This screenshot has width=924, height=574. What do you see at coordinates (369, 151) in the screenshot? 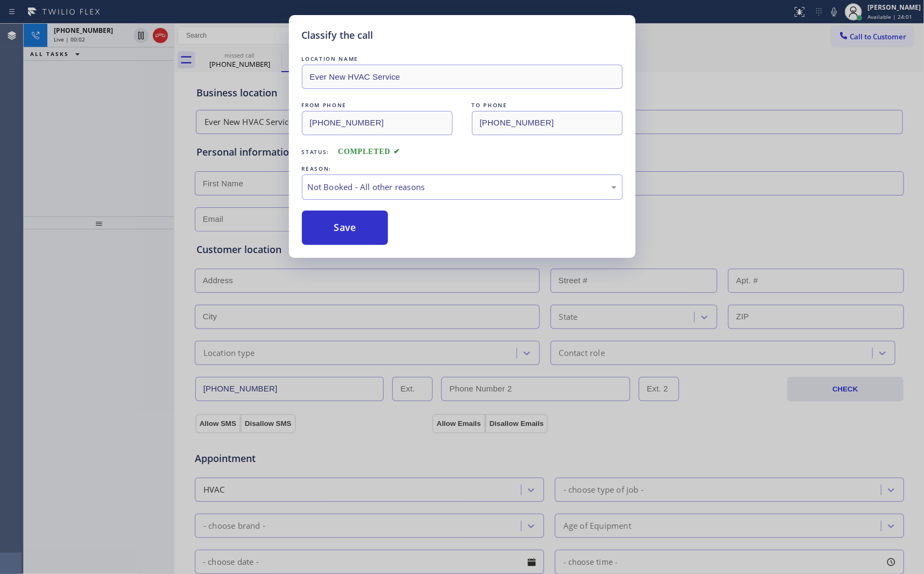
I see `span: COMPLETED` at bounding box center [369, 151].